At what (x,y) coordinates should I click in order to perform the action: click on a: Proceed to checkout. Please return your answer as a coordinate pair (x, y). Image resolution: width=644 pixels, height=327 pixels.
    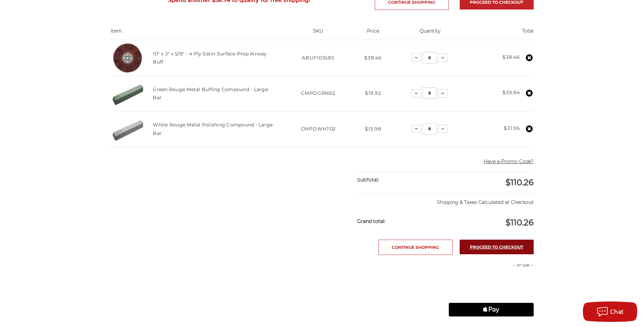
    Looking at the image, I should click on (497, 247).